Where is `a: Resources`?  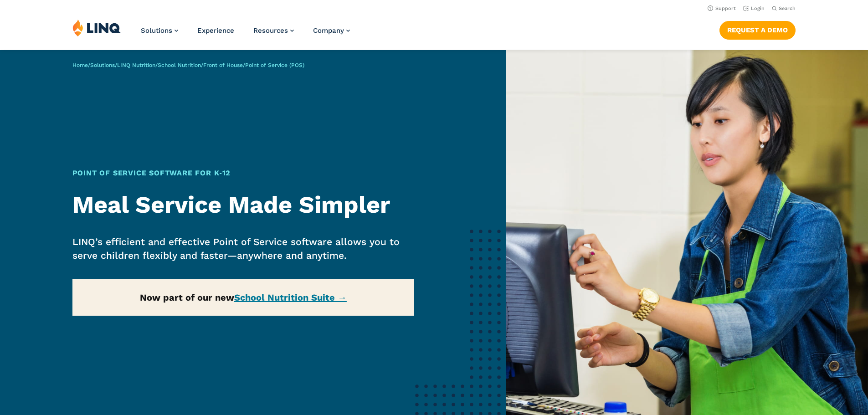
a: Resources is located at coordinates (273, 30).